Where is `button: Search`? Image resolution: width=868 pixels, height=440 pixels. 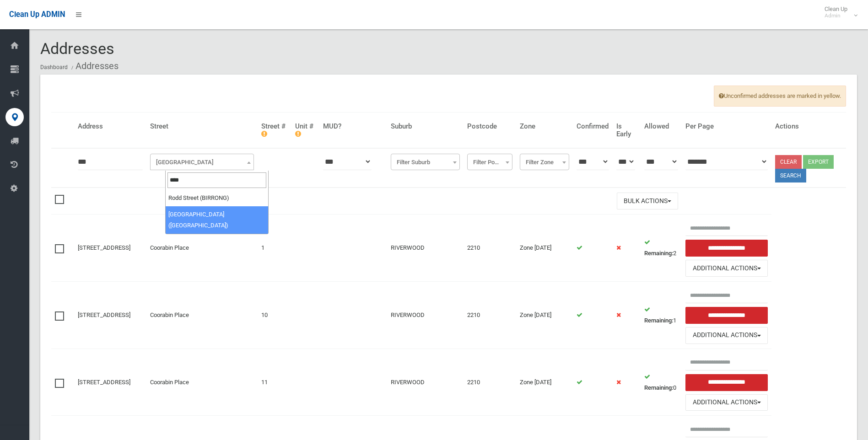 button: Search is located at coordinates (791, 176).